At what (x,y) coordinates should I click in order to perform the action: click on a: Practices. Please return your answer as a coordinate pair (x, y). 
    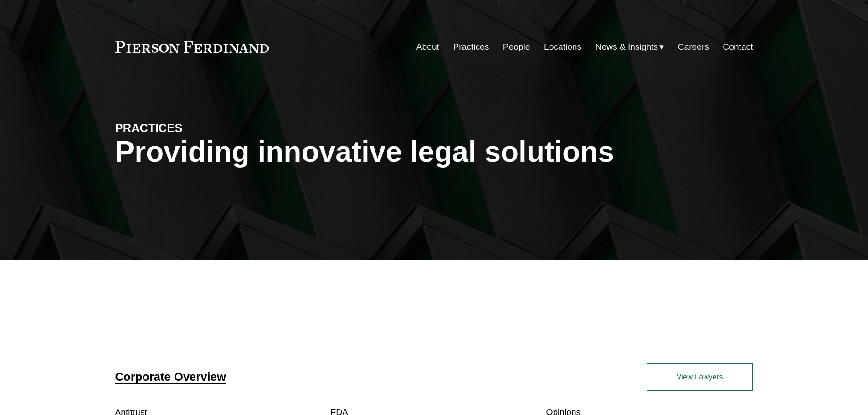
    Looking at the image, I should click on (471, 47).